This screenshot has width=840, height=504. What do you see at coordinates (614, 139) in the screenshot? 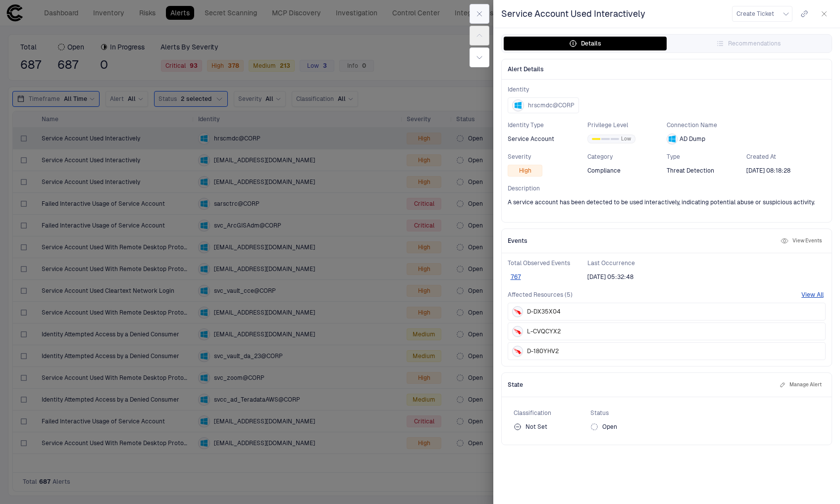
I see `div: 2` at bounding box center [614, 139].